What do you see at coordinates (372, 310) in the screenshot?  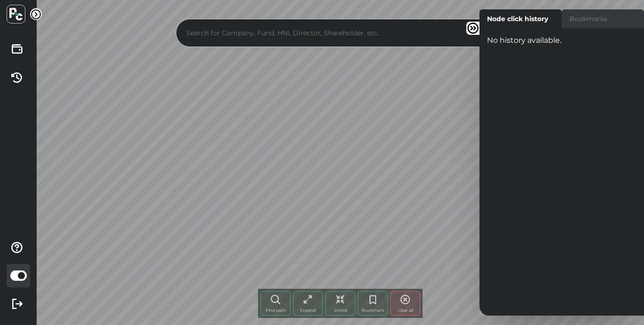 I see `span: Bookmark` at bounding box center [372, 310].